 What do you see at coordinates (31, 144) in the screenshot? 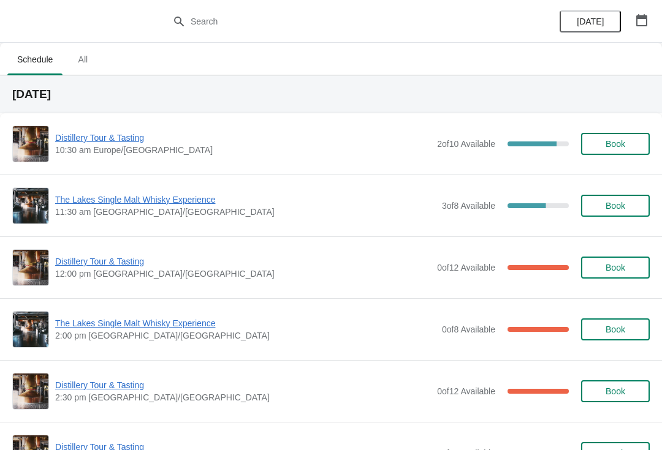
I see `img: Distillery Tour & Tasting | | 10:30 am Europe/London` at bounding box center [31, 144].